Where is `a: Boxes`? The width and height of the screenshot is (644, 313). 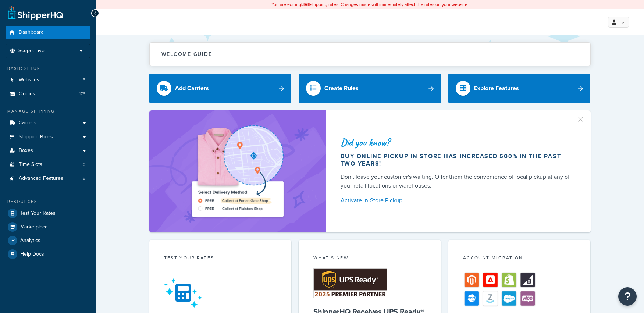 a: Boxes is located at coordinates (47, 150).